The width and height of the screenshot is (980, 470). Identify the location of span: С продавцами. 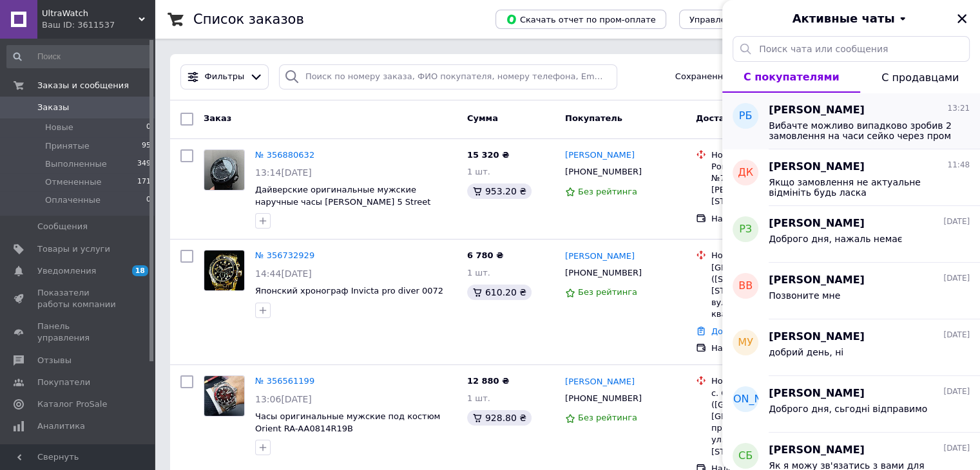
(920, 77).